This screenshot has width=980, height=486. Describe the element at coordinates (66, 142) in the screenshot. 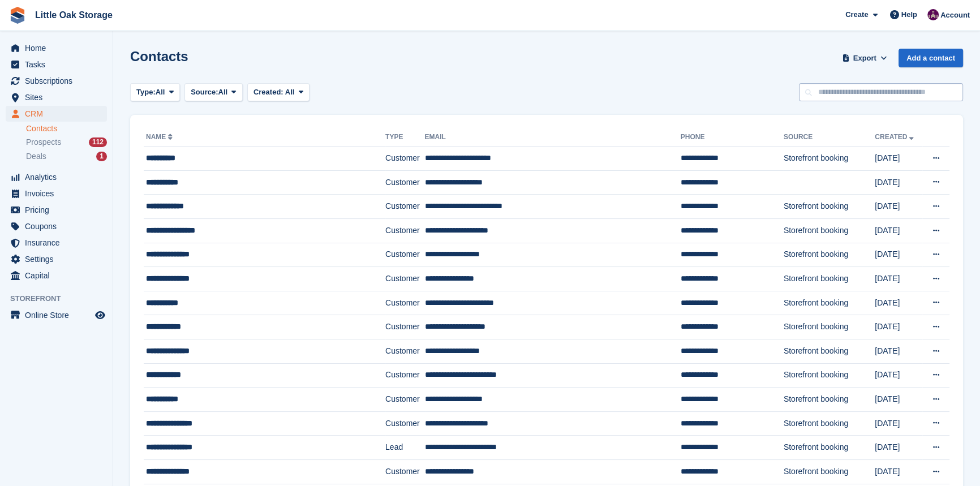

I see `a: Prospects 112` at that location.